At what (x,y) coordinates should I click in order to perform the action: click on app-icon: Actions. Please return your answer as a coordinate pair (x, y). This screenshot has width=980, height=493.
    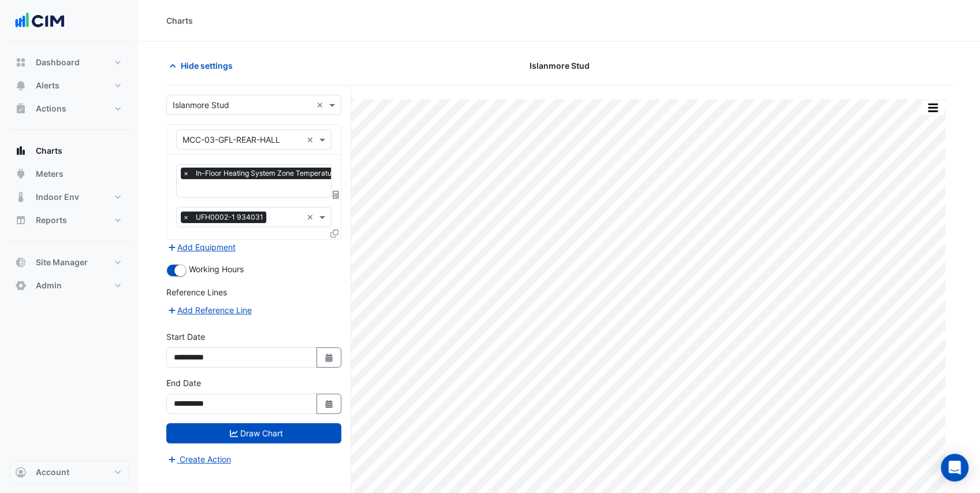
    Looking at the image, I should click on (20, 109).